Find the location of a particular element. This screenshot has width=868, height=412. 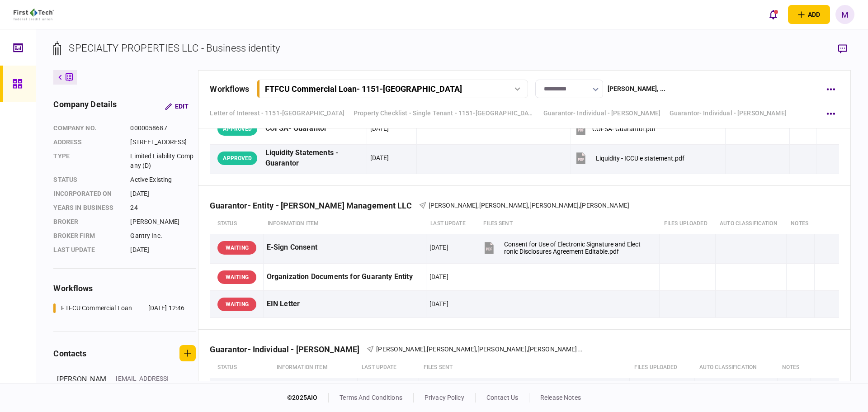

button: open notifications list is located at coordinates (773, 15).